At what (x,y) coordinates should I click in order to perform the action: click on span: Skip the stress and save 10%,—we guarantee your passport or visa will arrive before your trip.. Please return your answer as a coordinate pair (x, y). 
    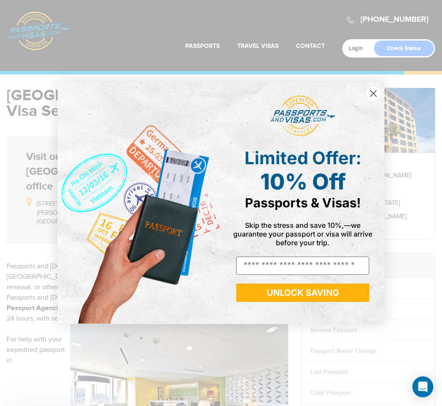
    Looking at the image, I should click on (303, 234).